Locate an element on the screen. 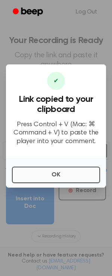 Image resolution: width=112 pixels, height=276 pixels. h3: Link copied to your clipboard is located at coordinates (56, 104).